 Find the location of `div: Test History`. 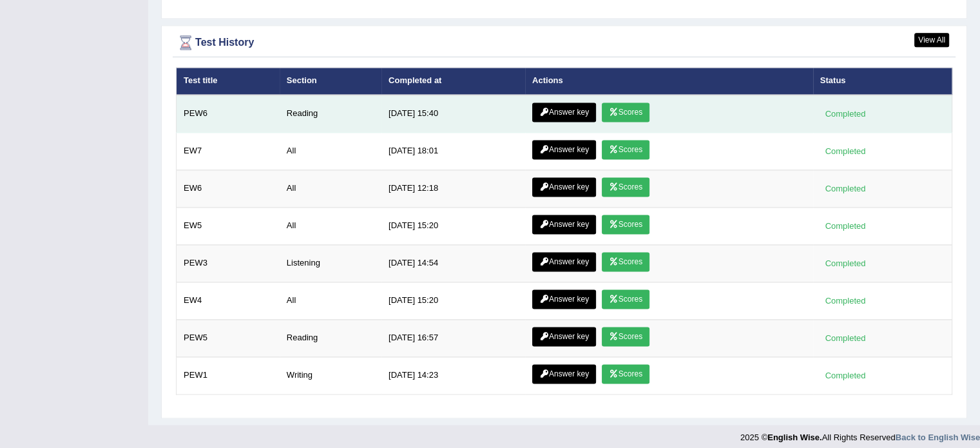

div: Test History is located at coordinates (563, 43).